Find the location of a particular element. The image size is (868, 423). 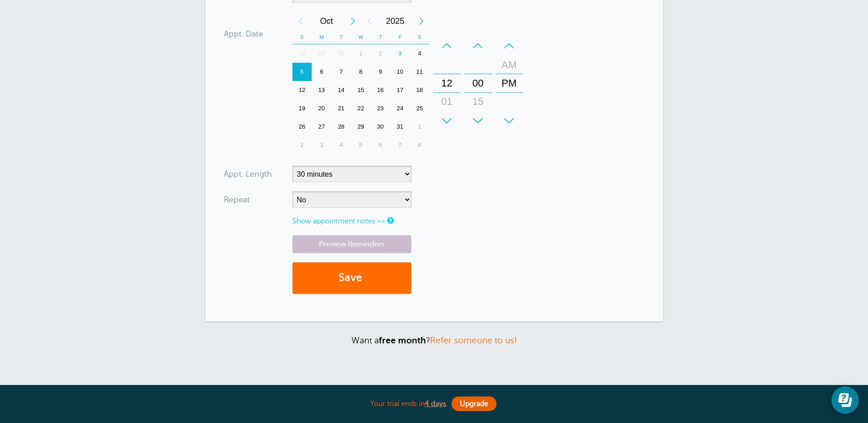

a: Preview Reminders is located at coordinates (352, 244).